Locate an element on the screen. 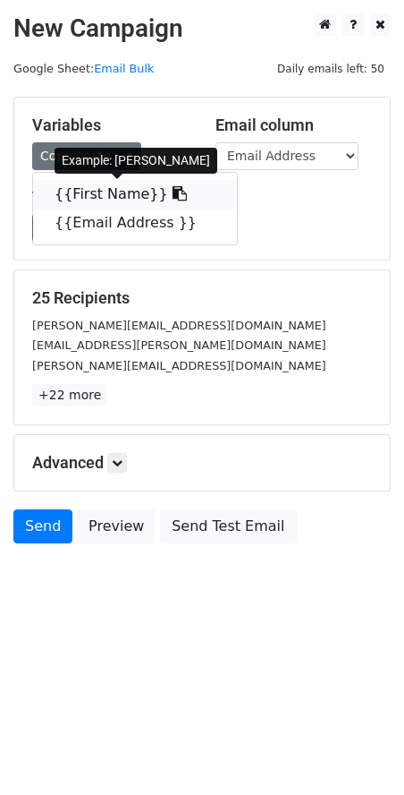 This screenshot has height=795, width=404. h5: Advanced is located at coordinates (202, 463).